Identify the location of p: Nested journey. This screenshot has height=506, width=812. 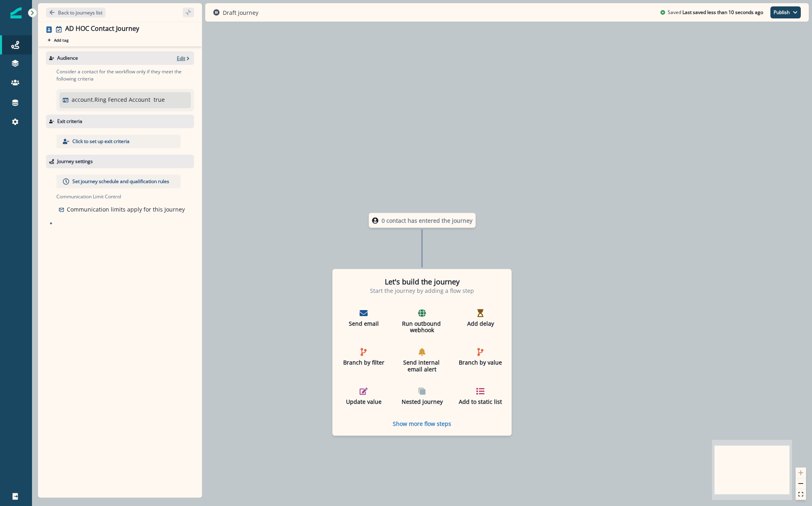
(422, 401).